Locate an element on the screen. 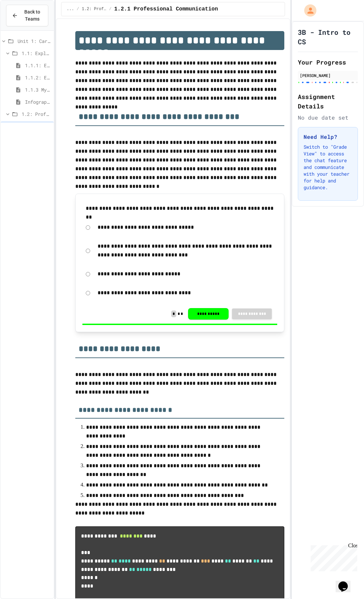 The image size is (364, 599). span: Infographic Project: Your favorite CS is located at coordinates (38, 102).